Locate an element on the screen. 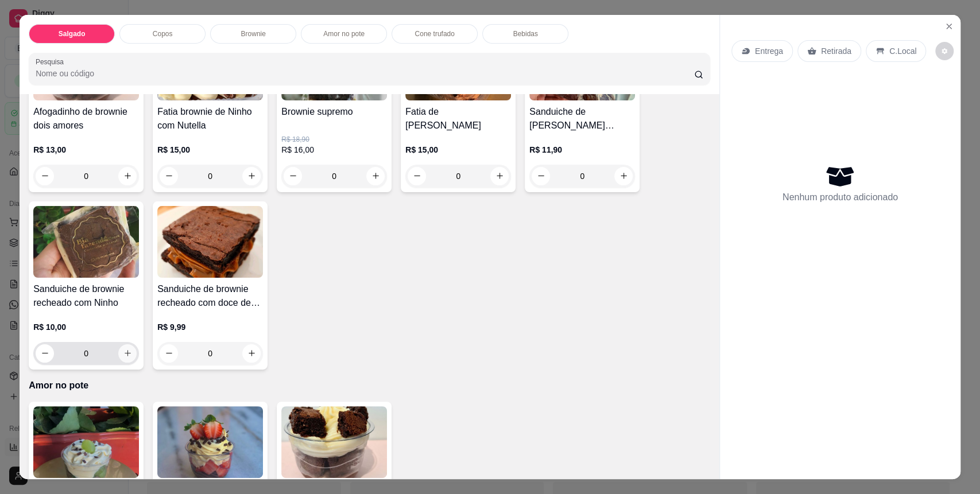  p: Entrega is located at coordinates (769, 51).